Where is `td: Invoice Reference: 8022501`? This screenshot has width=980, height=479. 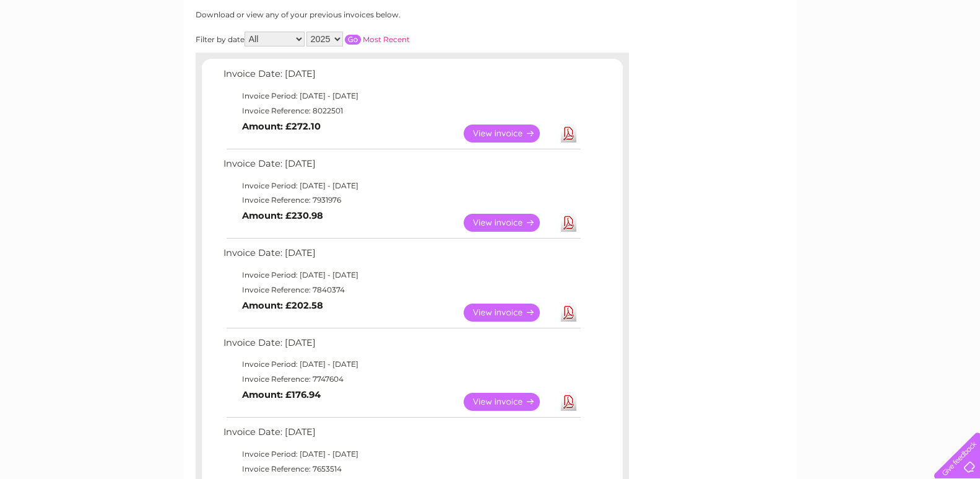 td: Invoice Reference: 8022501 is located at coordinates (401, 111).